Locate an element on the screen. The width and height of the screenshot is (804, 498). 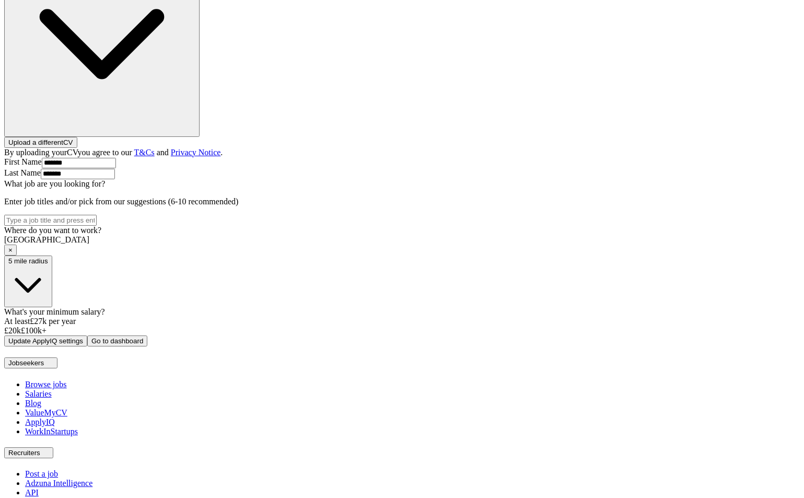
span: £ 20 k is located at coordinates (13, 330).